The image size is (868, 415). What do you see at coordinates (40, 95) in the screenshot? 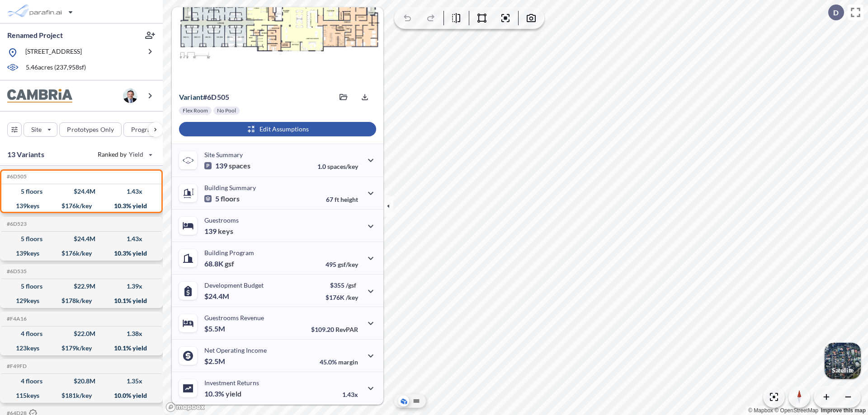
I see `img: BrandImage` at bounding box center [40, 95].